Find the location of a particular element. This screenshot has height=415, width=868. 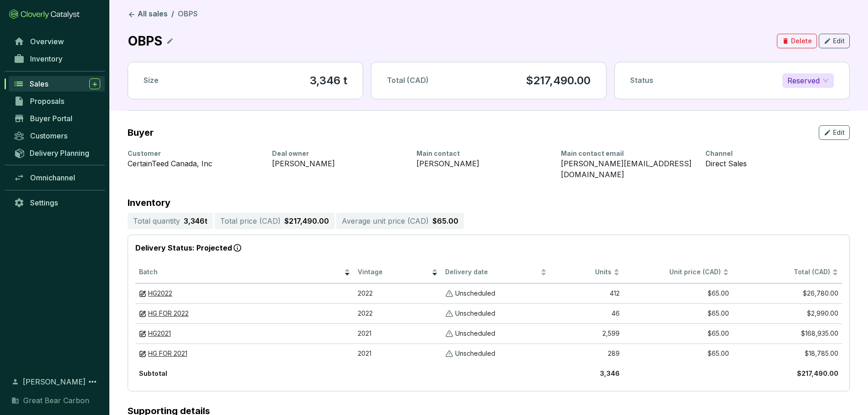

p: Total quantity is located at coordinates (157, 221).